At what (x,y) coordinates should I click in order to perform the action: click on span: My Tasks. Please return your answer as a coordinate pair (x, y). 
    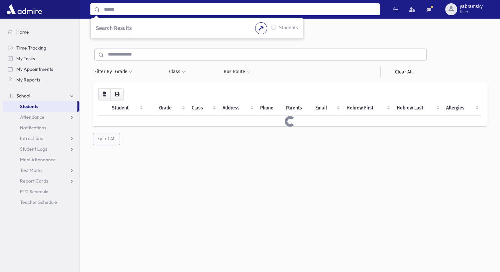
    Looking at the image, I should click on (26, 58).